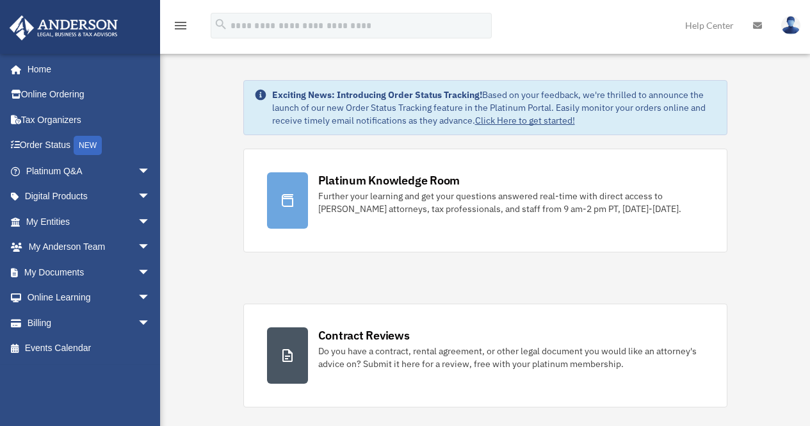  Describe the element at coordinates (486, 355) in the screenshot. I see `a: Contract Reviews Do you have a contract, rental agreement, or other legal document you would like...` at that location.